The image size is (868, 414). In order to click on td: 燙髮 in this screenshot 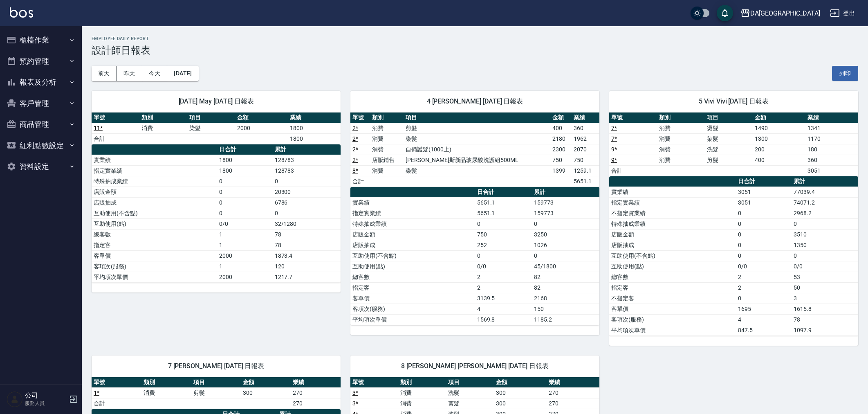, I will do `click(729, 128)`.